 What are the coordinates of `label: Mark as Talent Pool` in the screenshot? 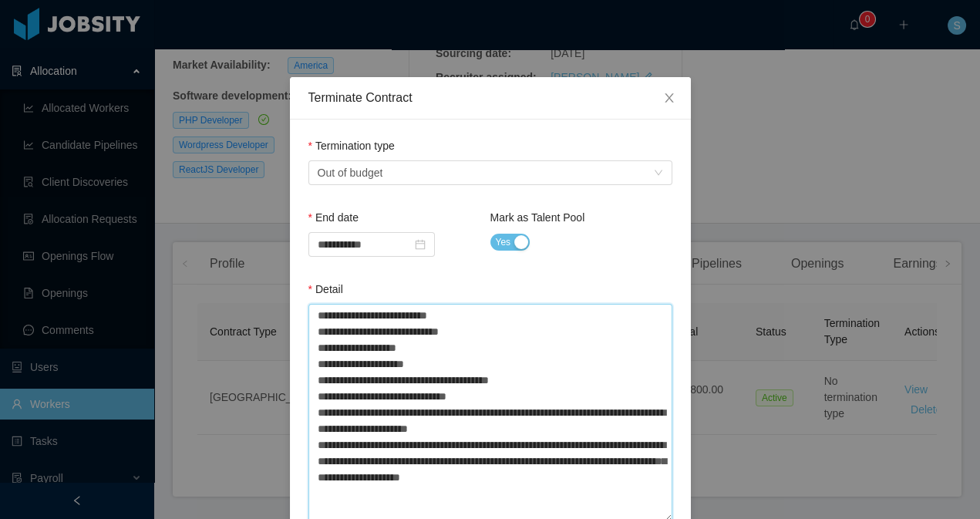 It's located at (538, 217).